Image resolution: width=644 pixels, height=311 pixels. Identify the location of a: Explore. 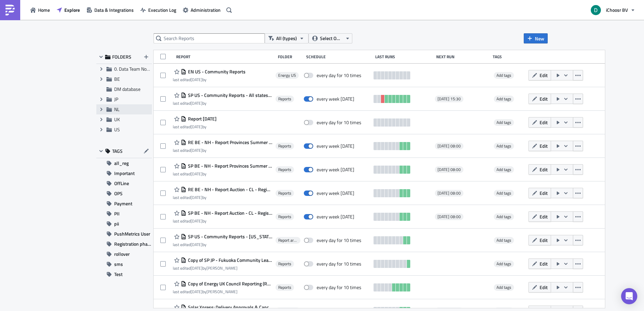
(68, 10).